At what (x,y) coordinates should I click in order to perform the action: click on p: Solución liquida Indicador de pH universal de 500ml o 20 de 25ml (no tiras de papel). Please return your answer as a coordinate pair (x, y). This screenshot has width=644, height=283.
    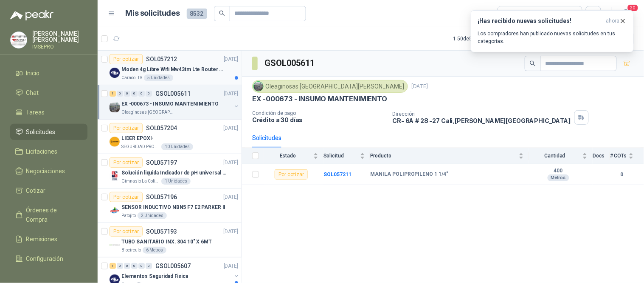
    Looking at the image, I should click on (174, 172).